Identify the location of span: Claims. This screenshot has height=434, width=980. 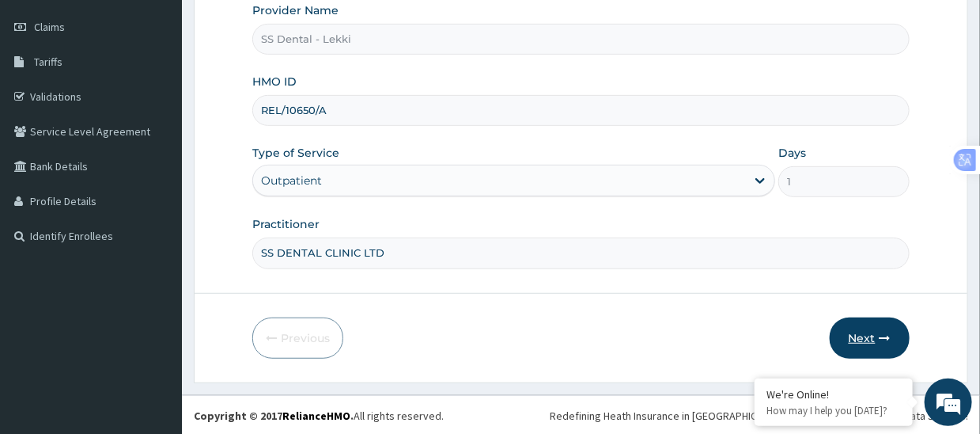
(49, 26).